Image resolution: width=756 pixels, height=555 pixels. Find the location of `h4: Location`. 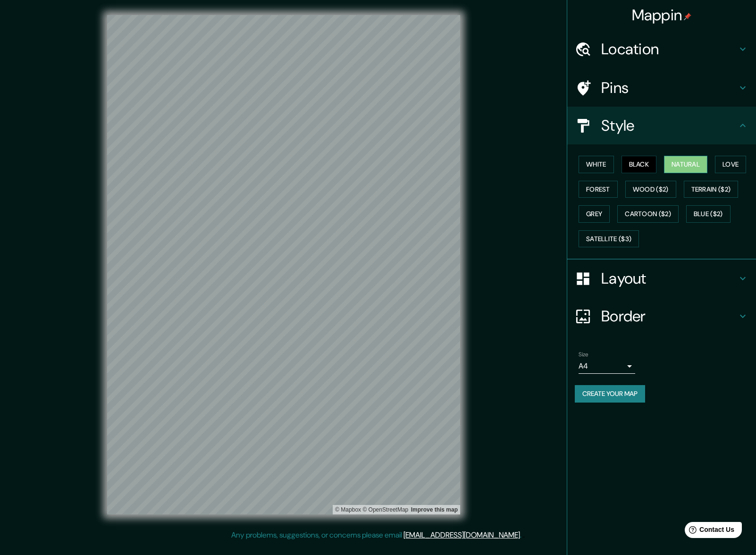

h4: Location is located at coordinates (669, 49).